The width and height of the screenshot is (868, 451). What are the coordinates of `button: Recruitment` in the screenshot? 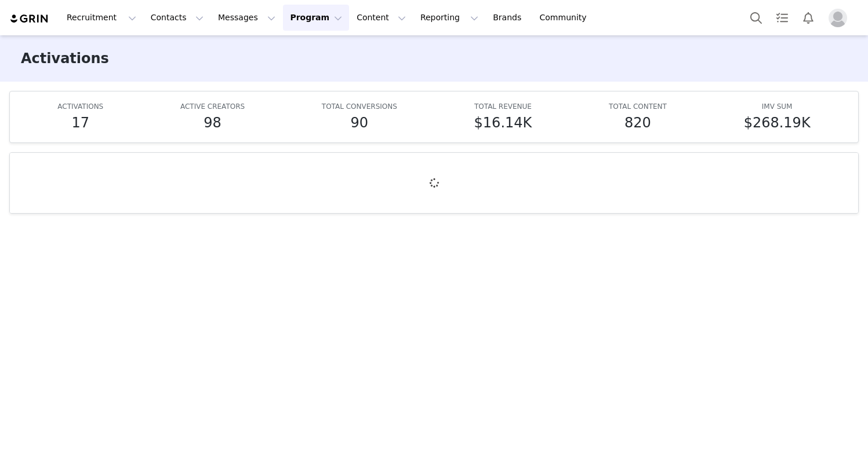 It's located at (102, 17).